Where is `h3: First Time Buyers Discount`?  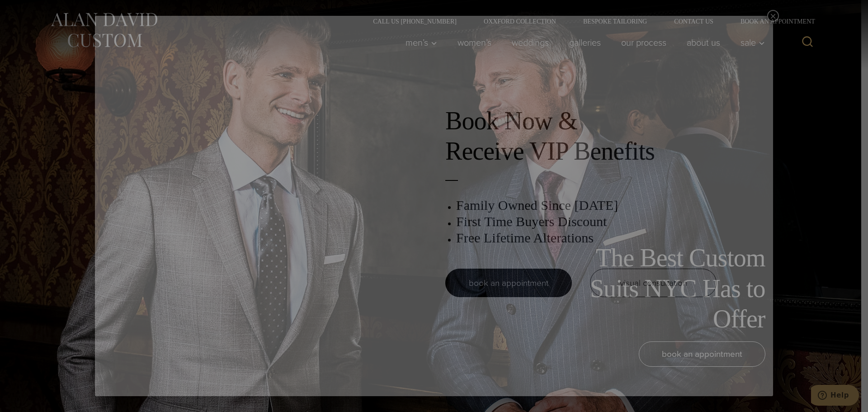 h3: First Time Buyers Discount is located at coordinates (586, 222).